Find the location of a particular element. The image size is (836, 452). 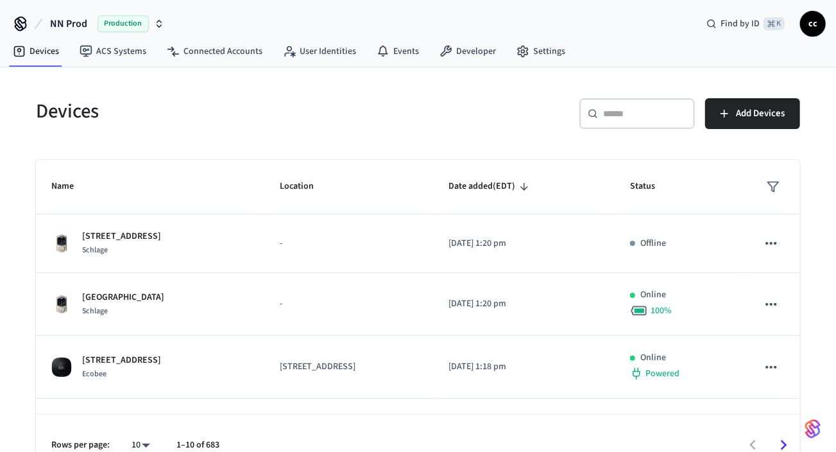

span: Add Devices is located at coordinates (760, 114).